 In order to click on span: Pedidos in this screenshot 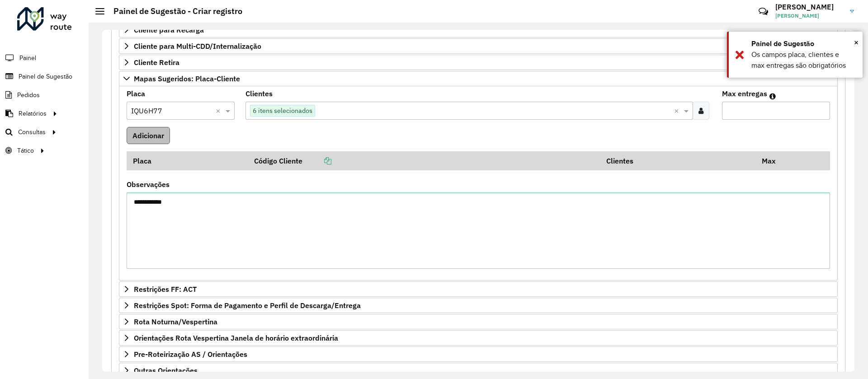, I will do `click(28, 95)`.